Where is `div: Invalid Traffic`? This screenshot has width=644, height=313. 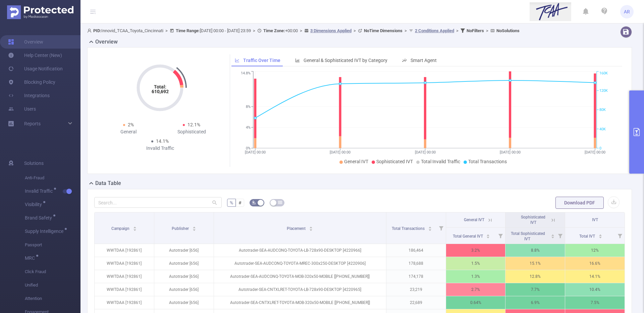
div: Invalid Traffic is located at coordinates (160, 148).